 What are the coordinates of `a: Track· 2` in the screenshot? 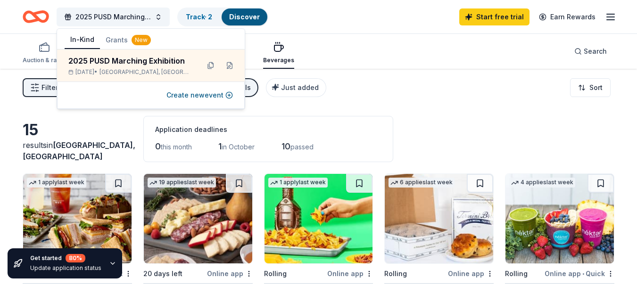 It's located at (199, 17).